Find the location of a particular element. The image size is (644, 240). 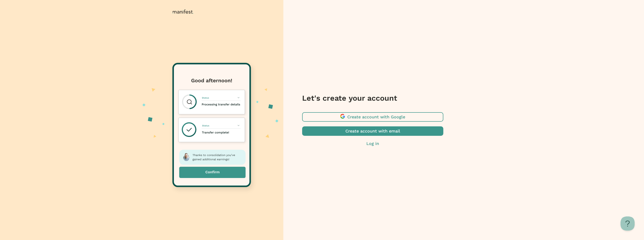

p: Log in is located at coordinates (373, 144).